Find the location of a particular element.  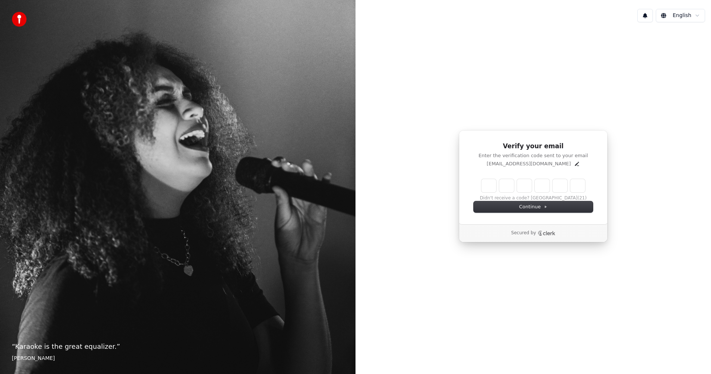

p: Enter the verification code sent to your email is located at coordinates (534, 156).